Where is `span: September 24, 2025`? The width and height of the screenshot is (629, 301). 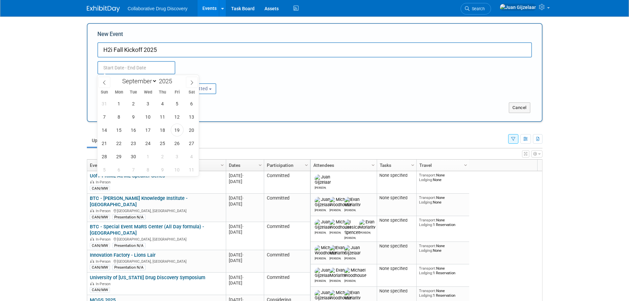 span: September 24, 2025 is located at coordinates (148, 143).